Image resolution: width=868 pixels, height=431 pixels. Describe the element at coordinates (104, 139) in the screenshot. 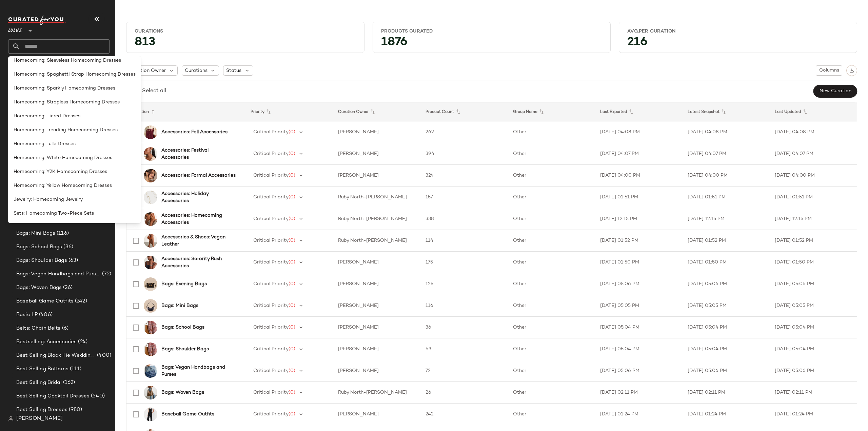

I see `span: (394)` at that location.